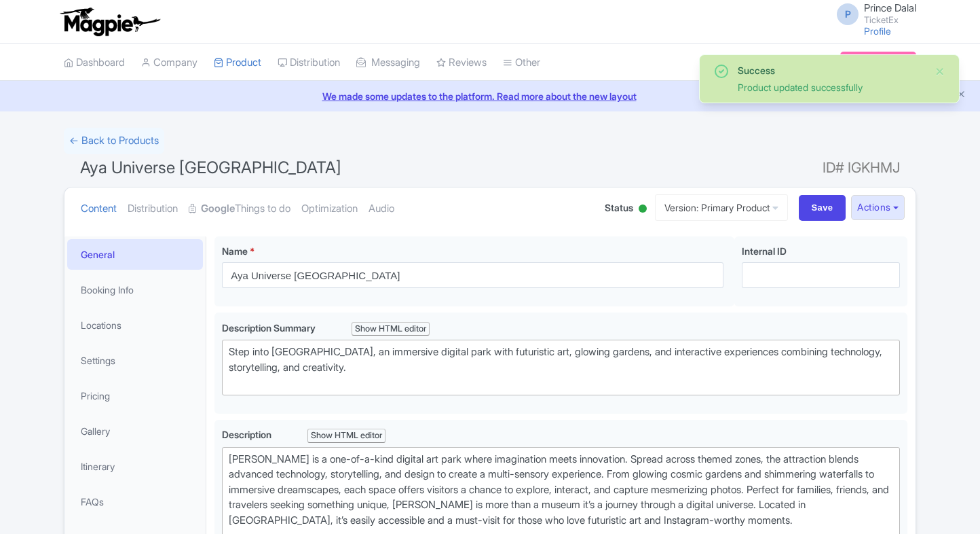  I want to click on small: TicketEx, so click(890, 20).